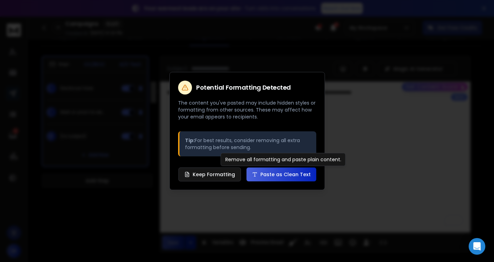  Describe the element at coordinates (248, 144) in the screenshot. I see `p: For best results, consider removing all extra formatting before sending.` at that location.